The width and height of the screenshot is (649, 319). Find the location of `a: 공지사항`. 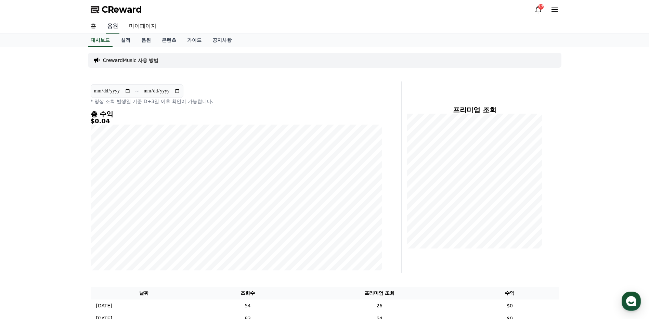

a: 공지사항 is located at coordinates (222, 40).